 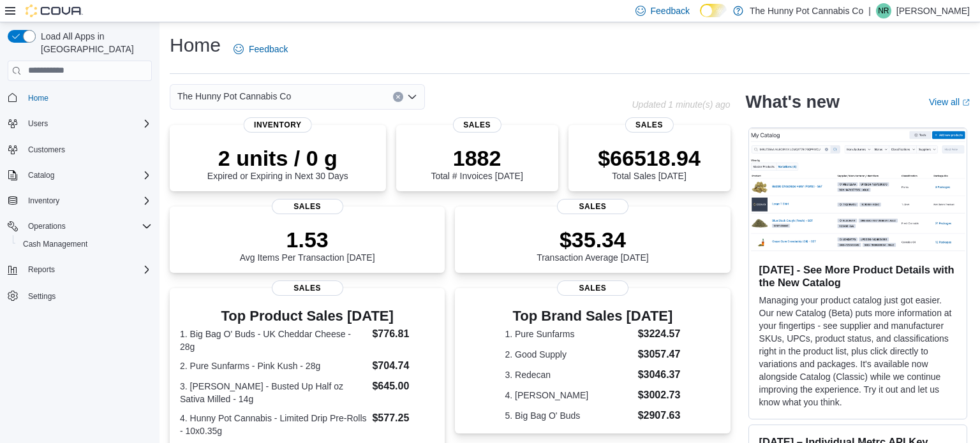 I want to click on dd: $577.25, so click(x=403, y=419).